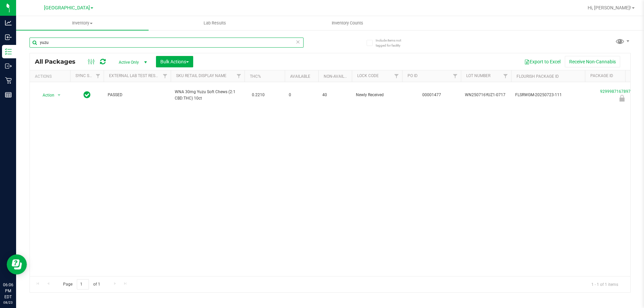 The height and width of the screenshot is (308, 644). What do you see at coordinates (8, 302) in the screenshot?
I see `p: 08/23` at bounding box center [8, 302].